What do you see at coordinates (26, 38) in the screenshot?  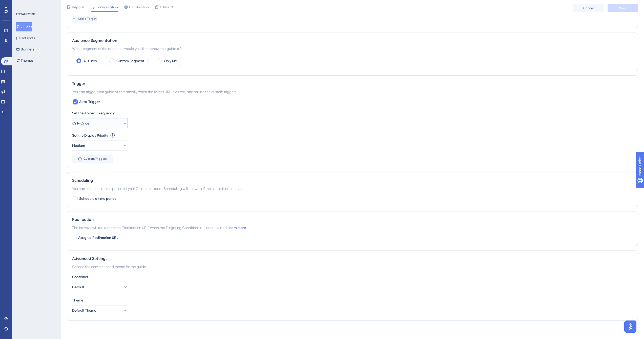 I see `button: Hotspots` at bounding box center [26, 38].